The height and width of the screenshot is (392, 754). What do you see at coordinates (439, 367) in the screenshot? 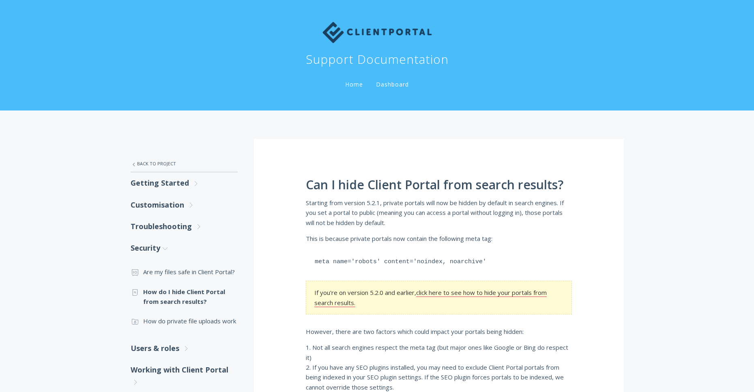
I see `p: 1. Not all search engines respect the meta tag (but major ones like Google or Bing do respect it)...` at bounding box center [439, 367].